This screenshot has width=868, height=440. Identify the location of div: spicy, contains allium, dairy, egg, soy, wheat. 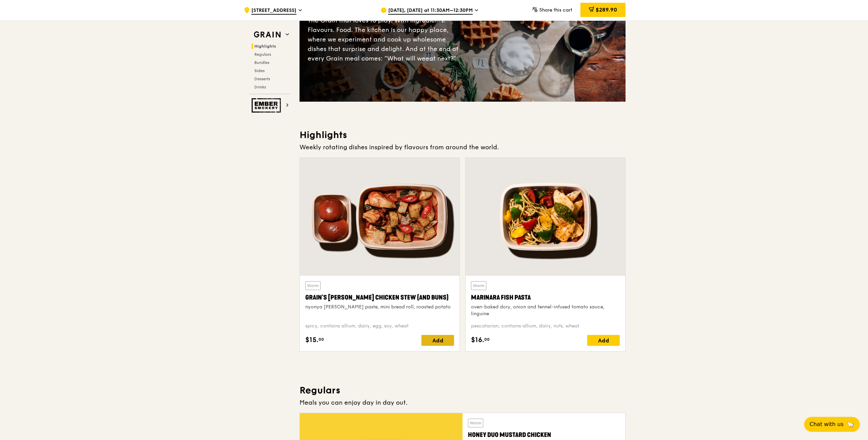
(380, 326).